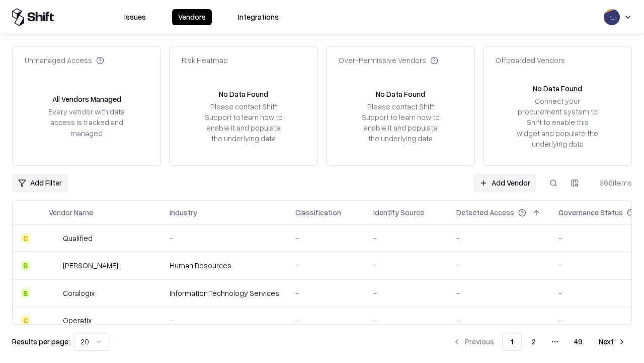 Image resolution: width=644 pixels, height=363 pixels. Describe the element at coordinates (505, 183) in the screenshot. I see `a: Add Vendor` at that location.